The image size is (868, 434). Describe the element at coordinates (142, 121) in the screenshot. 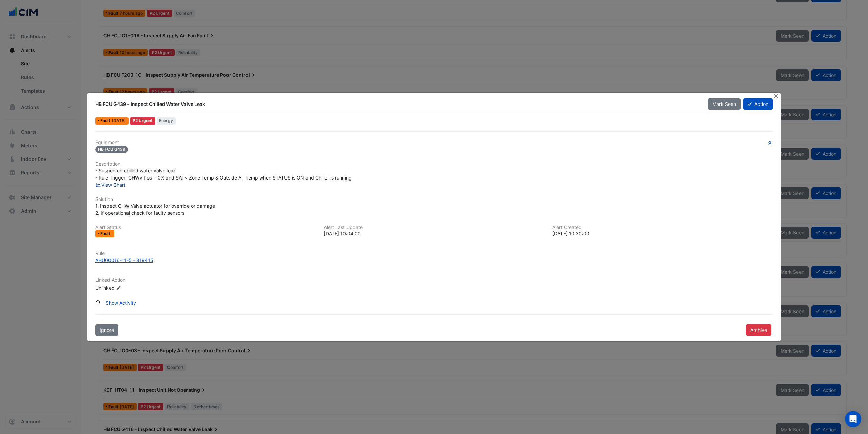

I see `div: P2 Urgent` at that location.